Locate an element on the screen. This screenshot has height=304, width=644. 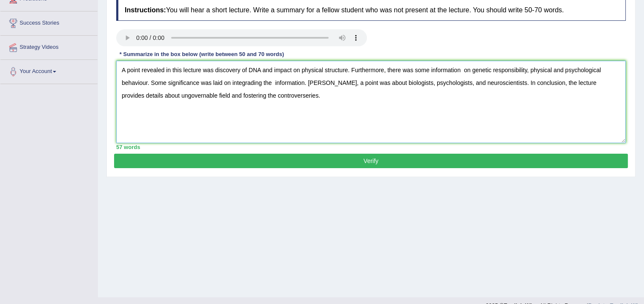
a: Success Stories is located at coordinates (49, 22).